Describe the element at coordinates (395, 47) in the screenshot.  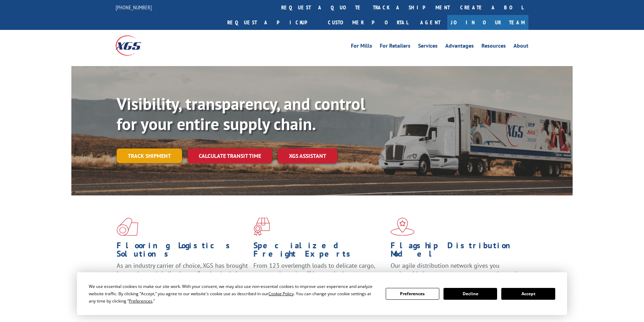
I see `a: For Retailers` at that location.